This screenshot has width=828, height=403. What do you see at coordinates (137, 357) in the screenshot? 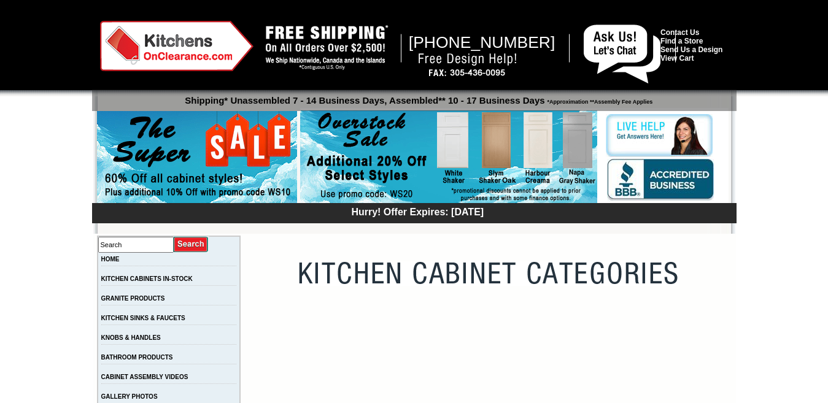
I see `a: BATHROOM PRODUCTS` at bounding box center [137, 357].